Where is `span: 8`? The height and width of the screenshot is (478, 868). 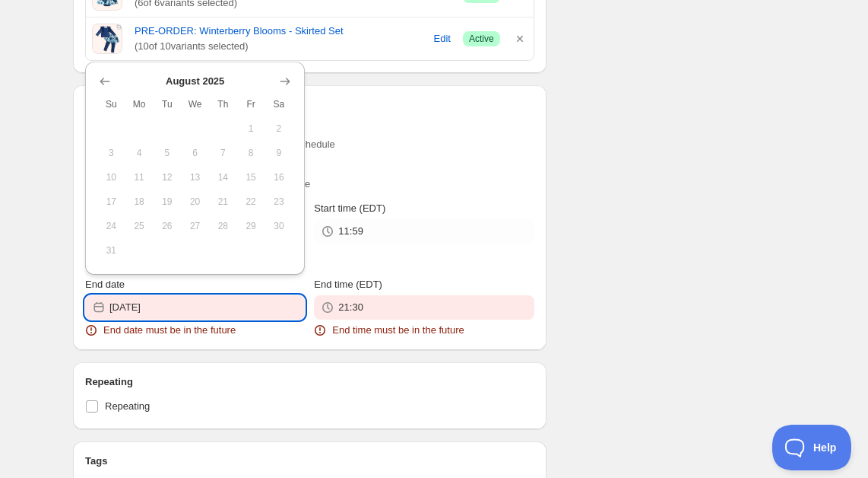
span: 8 is located at coordinates (251, 153).